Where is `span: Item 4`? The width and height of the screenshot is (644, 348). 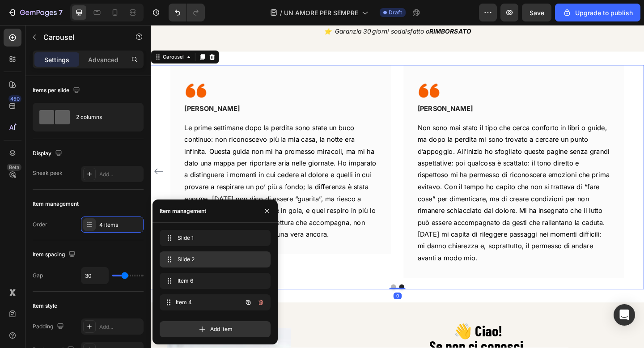 span: Item 4 is located at coordinates (209, 302).